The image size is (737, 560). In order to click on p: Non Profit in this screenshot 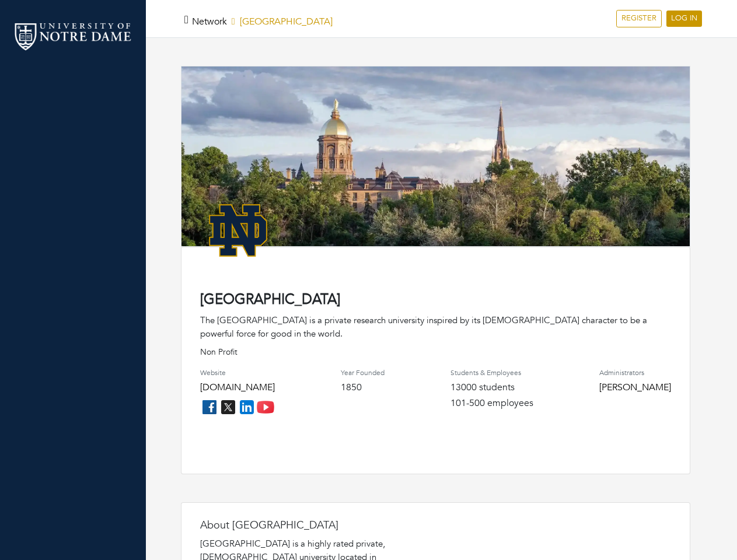, I will do `click(435, 352)`.